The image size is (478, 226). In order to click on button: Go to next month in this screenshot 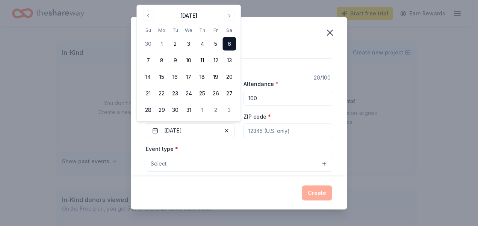, I will do `click(229, 16)`.